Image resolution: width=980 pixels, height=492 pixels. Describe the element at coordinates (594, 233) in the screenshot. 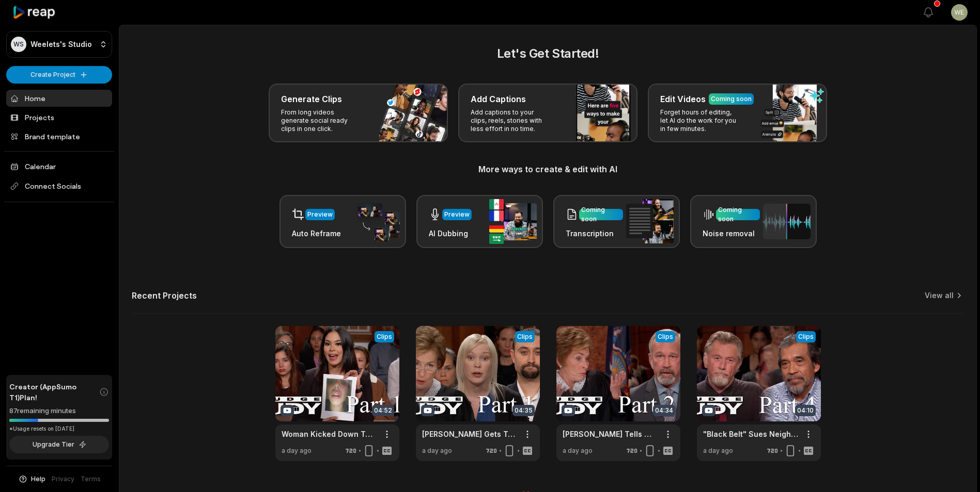

I see `h3: Transcription` at that location.